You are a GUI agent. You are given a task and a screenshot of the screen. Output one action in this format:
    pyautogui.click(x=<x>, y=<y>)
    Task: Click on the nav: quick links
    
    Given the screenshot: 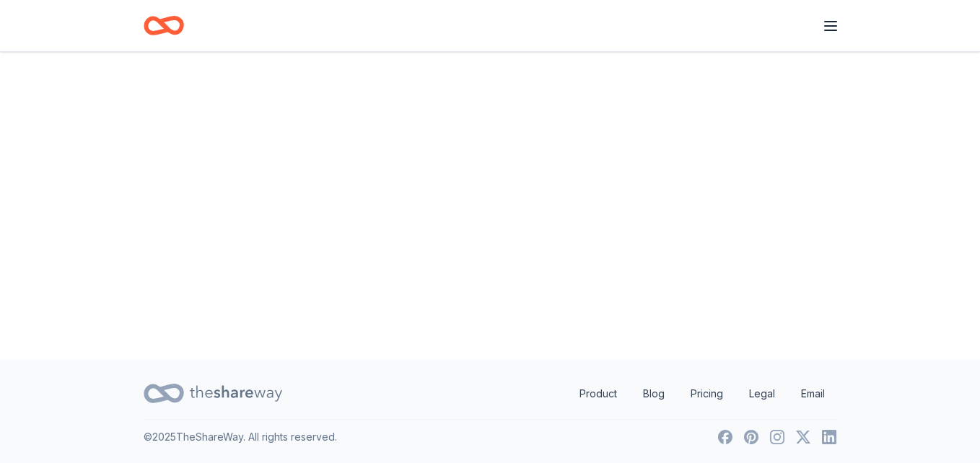 What is the action you would take?
    pyautogui.click(x=702, y=394)
    